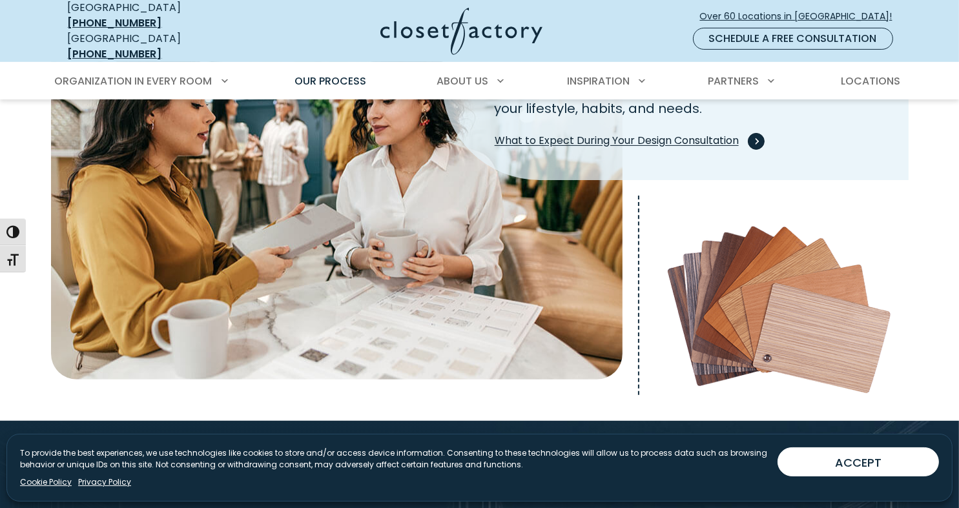 The height and width of the screenshot is (508, 959). What do you see at coordinates (779, 309) in the screenshot?
I see `img: Wood veneer swatches` at bounding box center [779, 309].